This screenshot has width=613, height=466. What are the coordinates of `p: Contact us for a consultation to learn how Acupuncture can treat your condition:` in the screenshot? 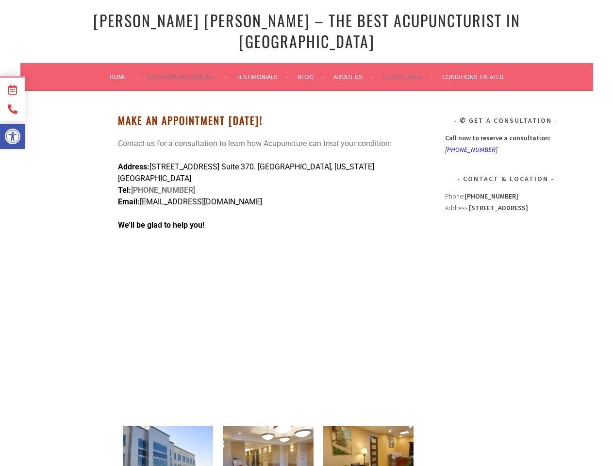 It's located at (268, 144).